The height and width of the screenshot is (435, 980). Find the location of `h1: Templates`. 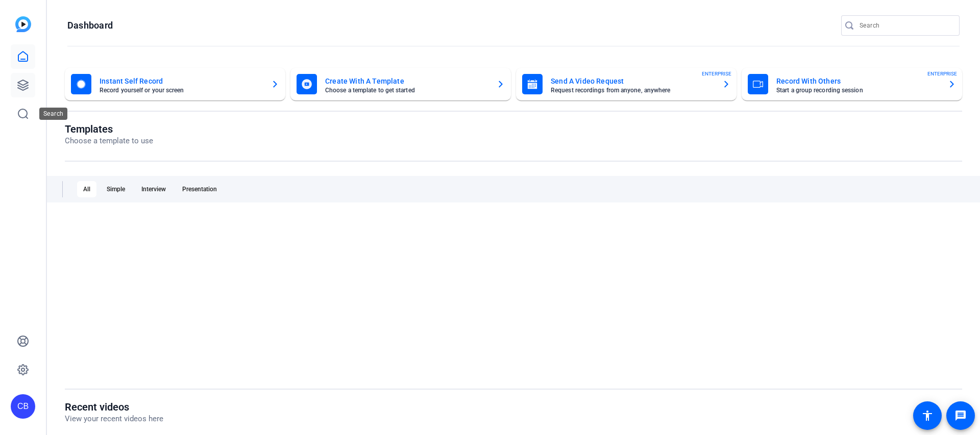

h1: Templates is located at coordinates (109, 129).